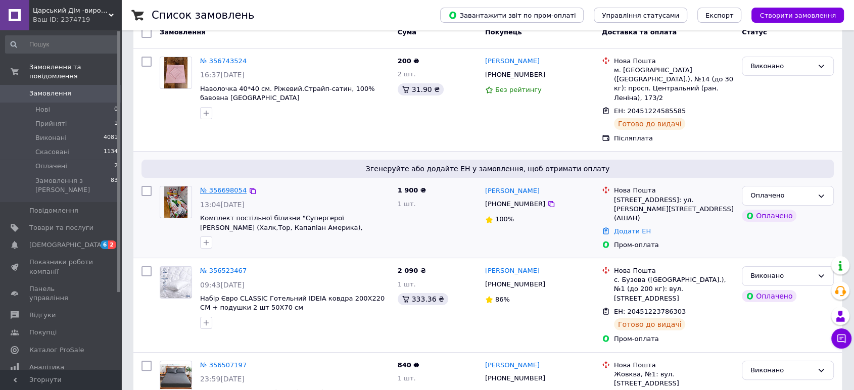 The height and width of the screenshot is (390, 854). Describe the element at coordinates (77, 20) in the screenshot. I see `div: Ваш ID: 2374719` at that location.